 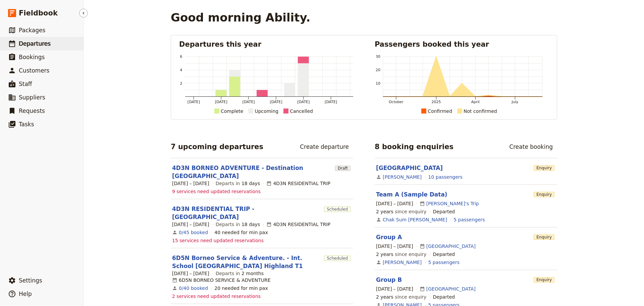 I want to click on span: Suppliers, so click(x=32, y=97).